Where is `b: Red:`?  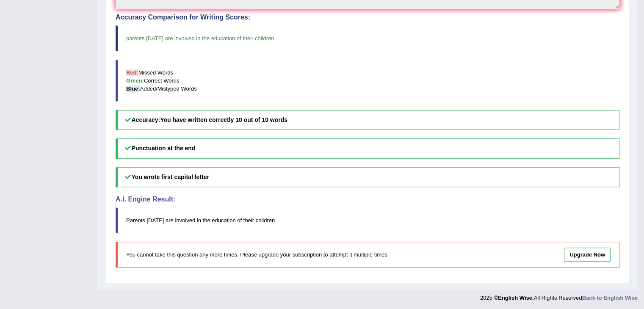
b: Red: is located at coordinates (132, 73).